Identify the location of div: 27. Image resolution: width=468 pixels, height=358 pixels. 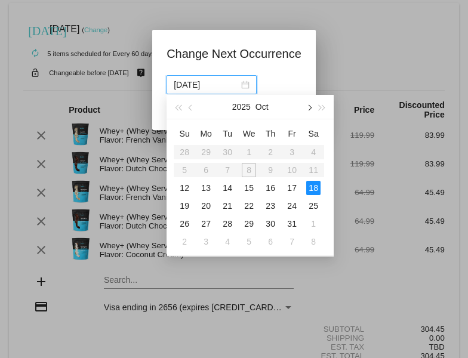
(206, 224).